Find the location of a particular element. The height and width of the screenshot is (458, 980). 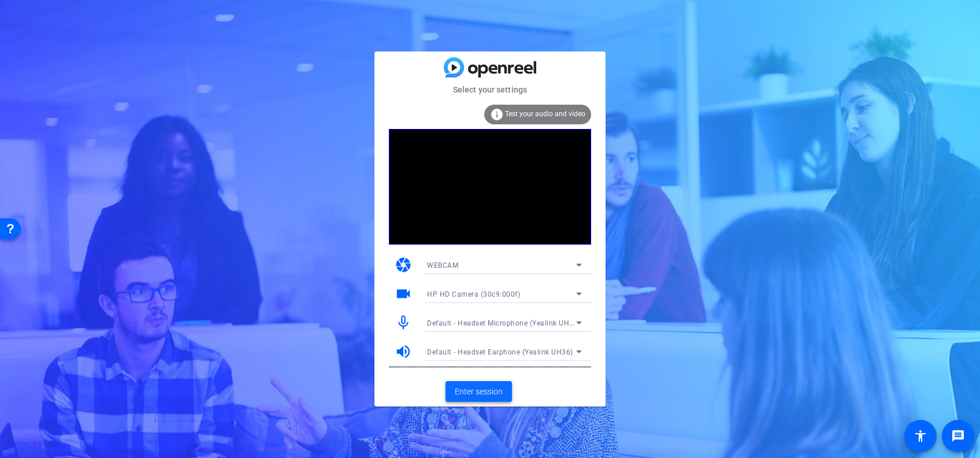

mat-icon: message is located at coordinates (958, 436).